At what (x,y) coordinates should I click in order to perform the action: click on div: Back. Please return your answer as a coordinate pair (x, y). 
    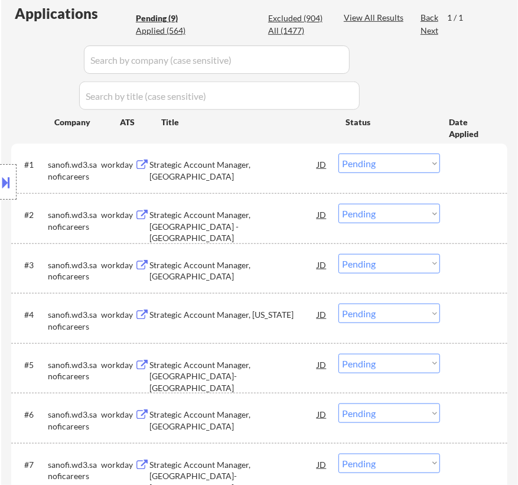
    Looking at the image, I should click on (430, 18).